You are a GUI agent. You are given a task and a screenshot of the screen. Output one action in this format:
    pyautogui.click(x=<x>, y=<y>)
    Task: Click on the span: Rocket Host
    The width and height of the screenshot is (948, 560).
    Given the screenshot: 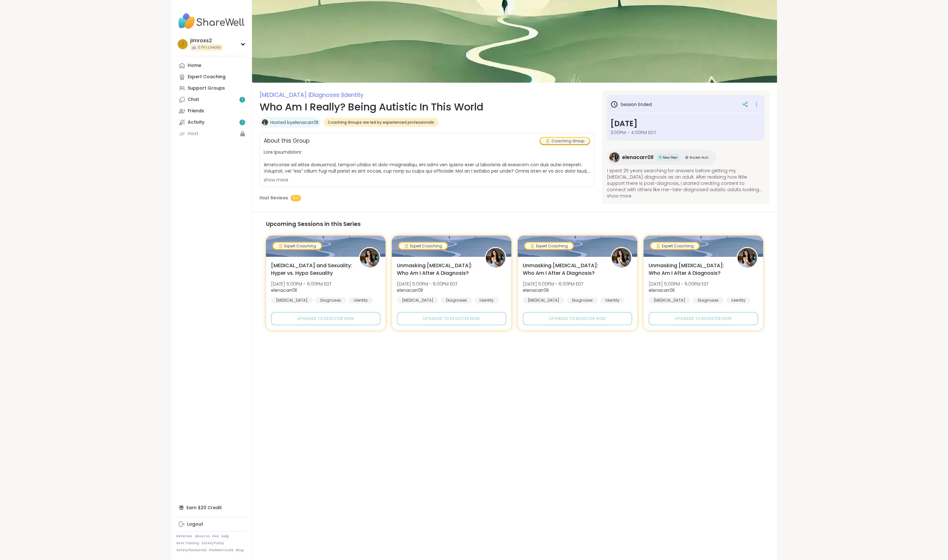 What is the action you would take?
    pyautogui.click(x=699, y=157)
    